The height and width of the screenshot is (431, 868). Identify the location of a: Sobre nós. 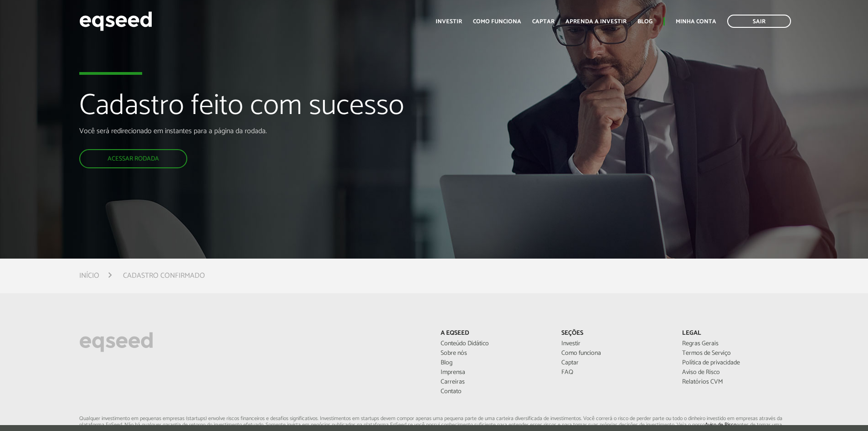
(494, 353).